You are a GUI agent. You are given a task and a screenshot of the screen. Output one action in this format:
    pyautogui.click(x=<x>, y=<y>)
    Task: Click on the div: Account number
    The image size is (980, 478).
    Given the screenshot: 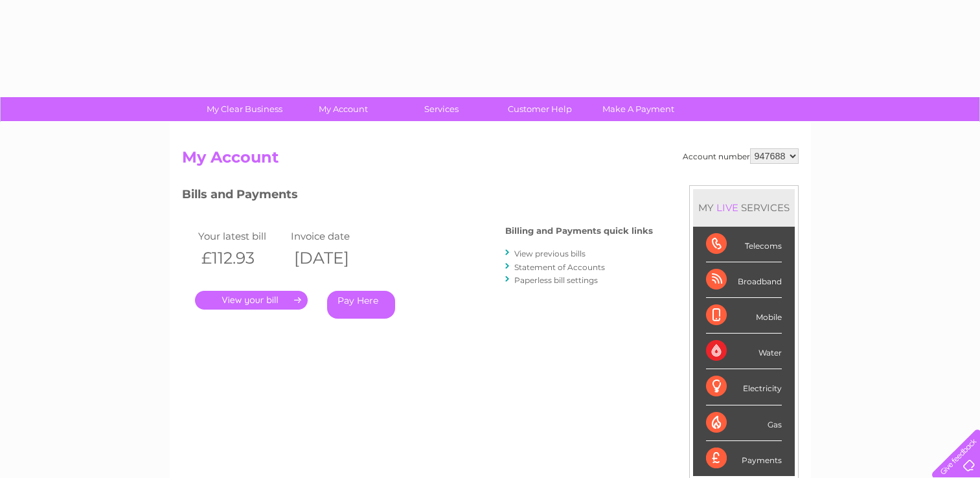 What is the action you would take?
    pyautogui.click(x=741, y=156)
    